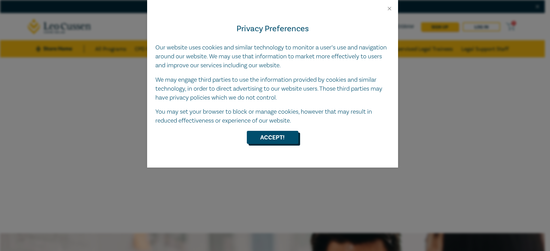 This screenshot has width=550, height=251. What do you see at coordinates (273, 29) in the screenshot?
I see `h4: Privacy Preferences` at bounding box center [273, 29].